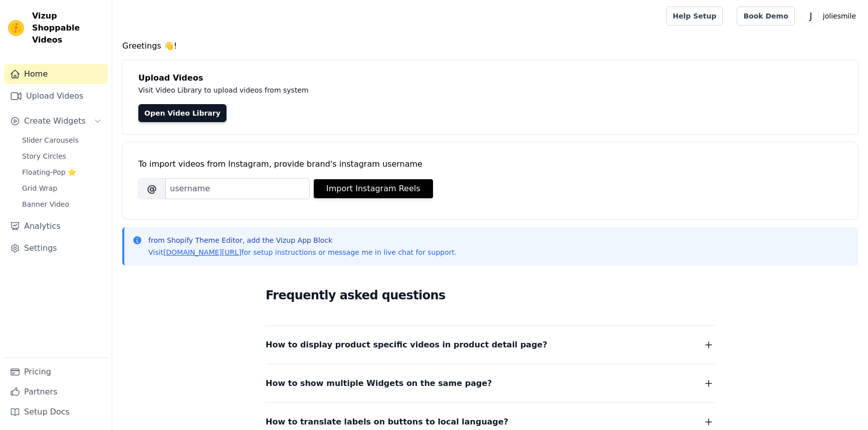  What do you see at coordinates (490, 296) in the screenshot?
I see `h2: Frequently asked questions` at bounding box center [490, 296].